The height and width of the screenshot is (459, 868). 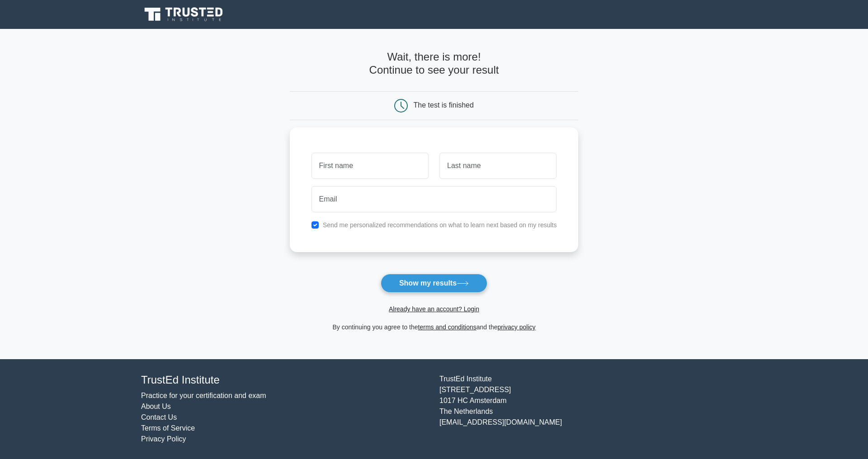 What do you see at coordinates (156, 406) in the screenshot?
I see `a: About Us` at bounding box center [156, 406].